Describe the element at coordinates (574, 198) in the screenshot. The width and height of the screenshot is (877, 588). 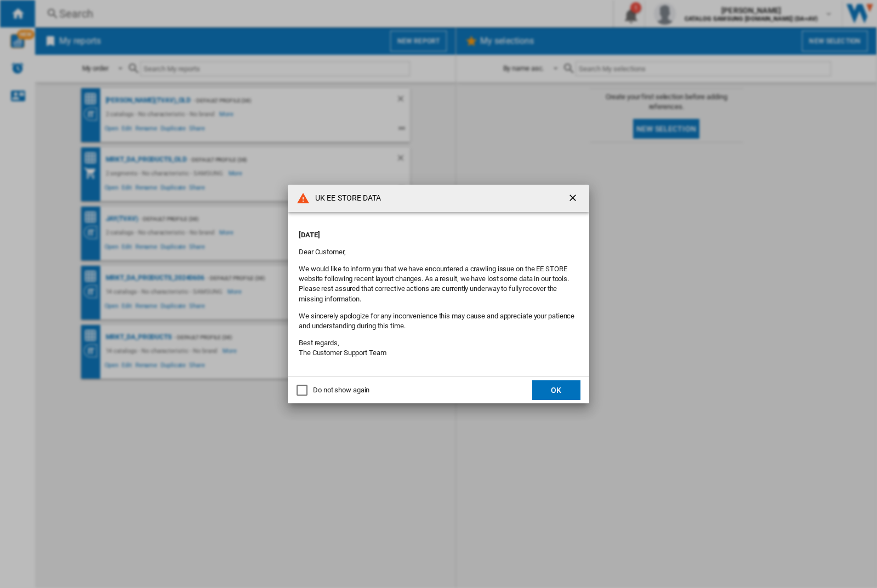
I see `button: getI18NText('BUTTONS.CLOSE_DIALOG')` at that location.